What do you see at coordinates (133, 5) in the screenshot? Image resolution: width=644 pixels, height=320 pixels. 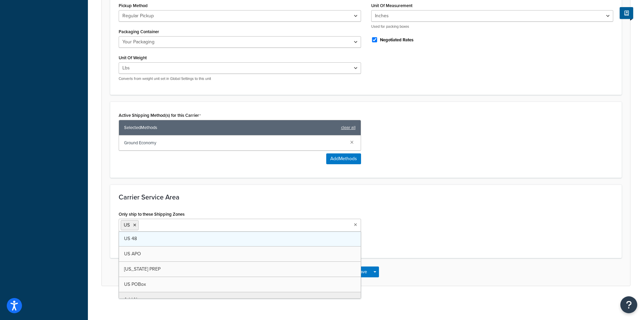 I see `label: Pickup Method` at bounding box center [133, 5].